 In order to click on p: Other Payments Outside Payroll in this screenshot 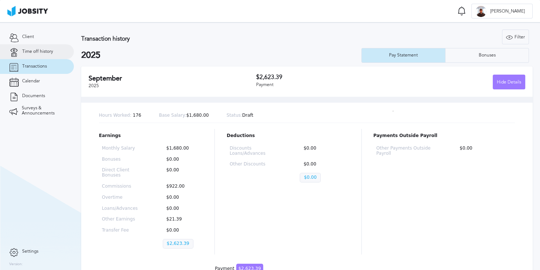, I will do `click(404, 151)`.